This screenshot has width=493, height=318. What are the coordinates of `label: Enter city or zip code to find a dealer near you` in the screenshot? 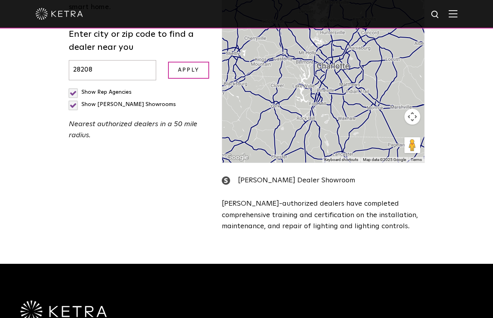 It's located at (140, 41).